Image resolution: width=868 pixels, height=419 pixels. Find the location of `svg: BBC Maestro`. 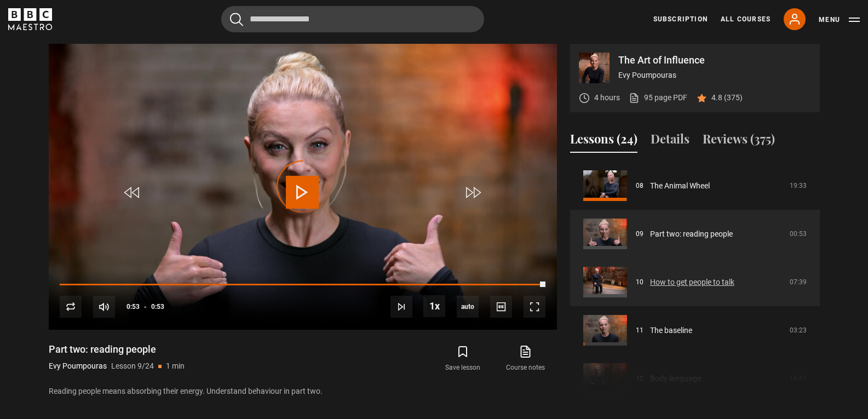

svg: BBC Maestro is located at coordinates (30, 19).